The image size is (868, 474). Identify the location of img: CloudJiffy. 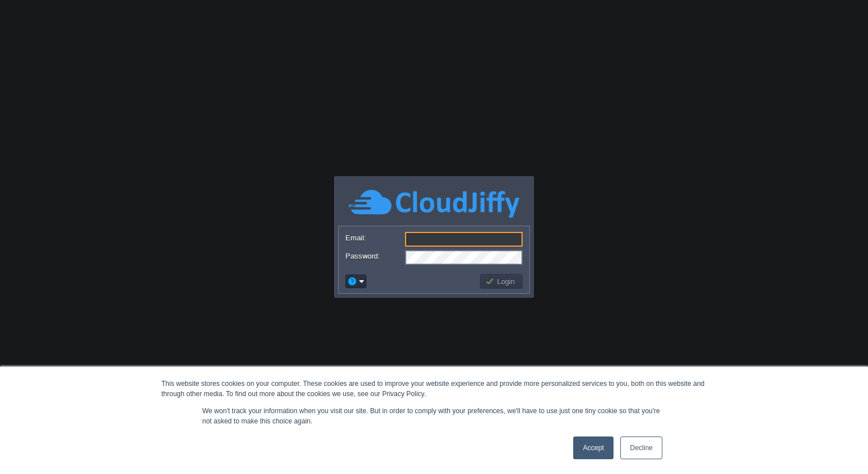
(434, 203).